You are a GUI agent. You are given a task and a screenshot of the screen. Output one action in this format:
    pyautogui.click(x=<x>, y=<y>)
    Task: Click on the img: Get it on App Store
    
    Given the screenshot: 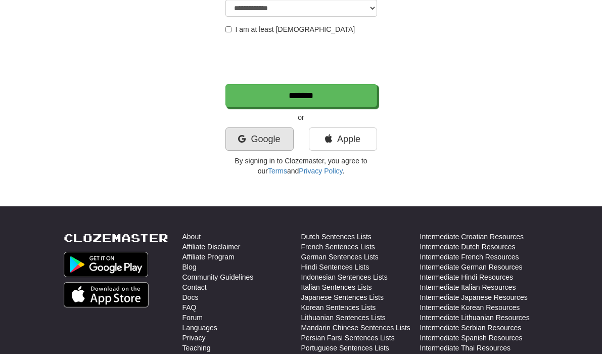 What is the action you would take?
    pyautogui.click(x=106, y=295)
    